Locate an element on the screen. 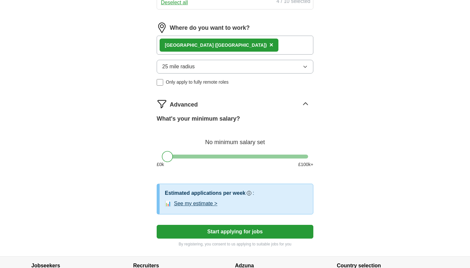  button: See my estimate > is located at coordinates (196, 203).